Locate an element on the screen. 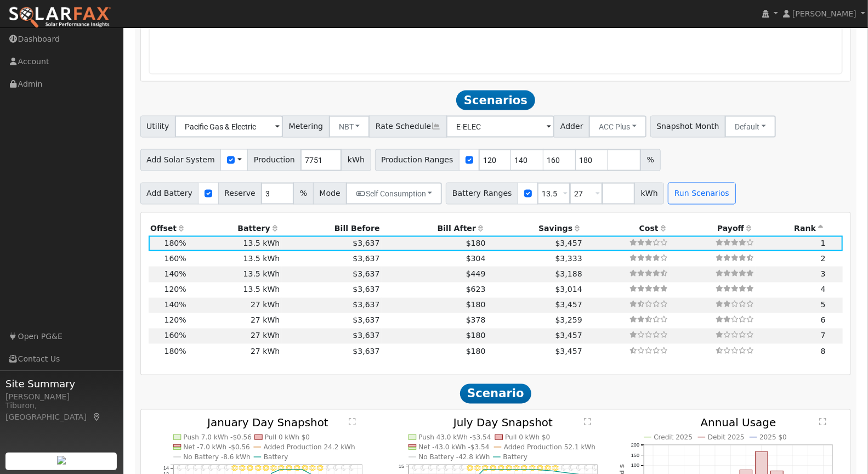 The image size is (868, 474). span: 160% is located at coordinates (175, 259).